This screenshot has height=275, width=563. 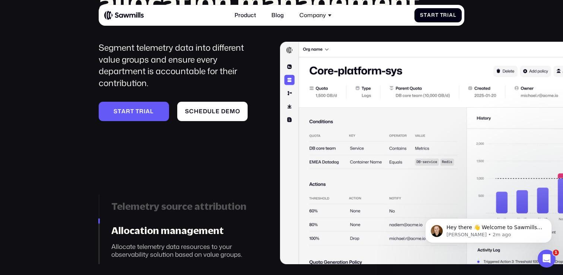 What do you see at coordinates (134, 111) in the screenshot?
I see `a: Starttrial` at bounding box center [134, 111].